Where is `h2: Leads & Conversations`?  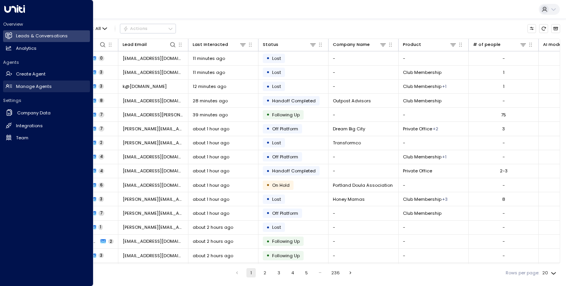
h2: Leads & Conversations is located at coordinates (42, 36).